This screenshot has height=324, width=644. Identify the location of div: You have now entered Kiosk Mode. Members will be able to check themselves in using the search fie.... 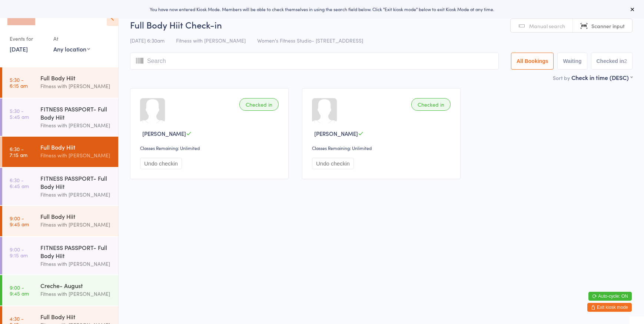
(322, 9).